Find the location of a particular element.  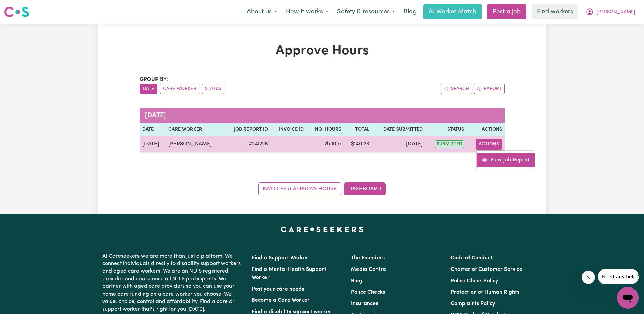

button: About us is located at coordinates (262, 12).